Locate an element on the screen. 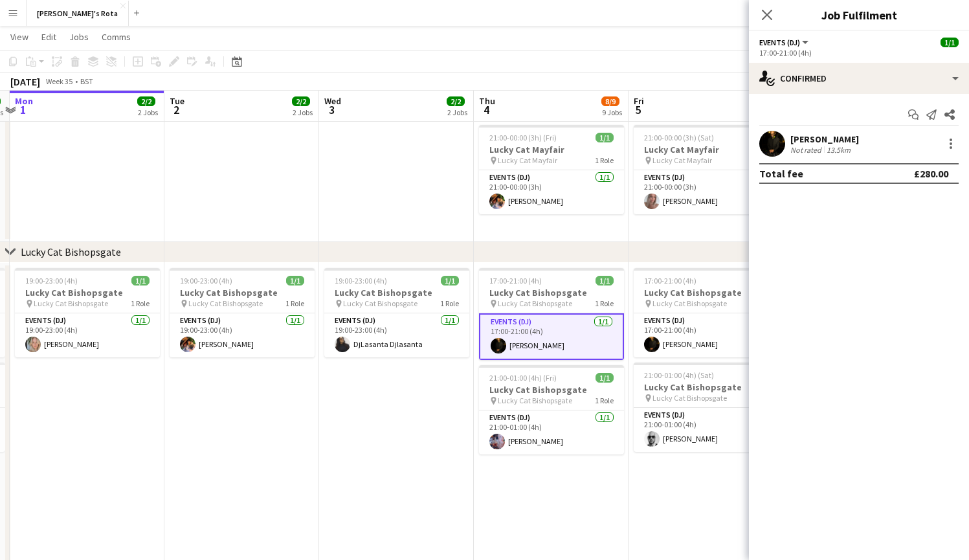 This screenshot has width=969, height=560. span: 21:00-00:00 (3h) (Fri) is located at coordinates (523, 137).